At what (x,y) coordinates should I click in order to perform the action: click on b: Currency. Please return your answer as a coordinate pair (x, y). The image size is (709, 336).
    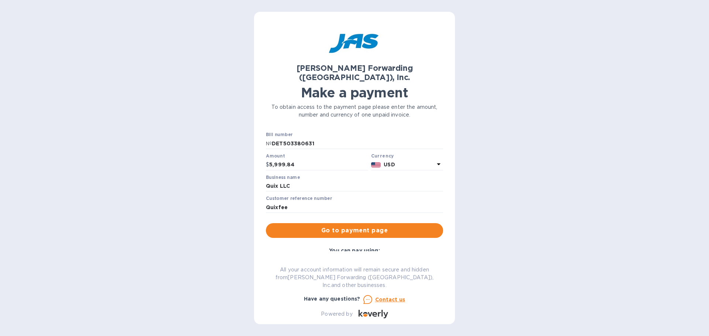
    Looking at the image, I should click on (383, 156).